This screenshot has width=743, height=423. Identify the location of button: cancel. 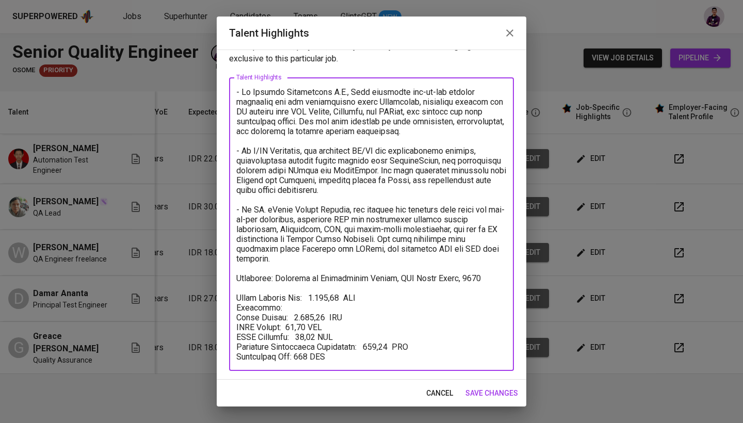
(440, 393).